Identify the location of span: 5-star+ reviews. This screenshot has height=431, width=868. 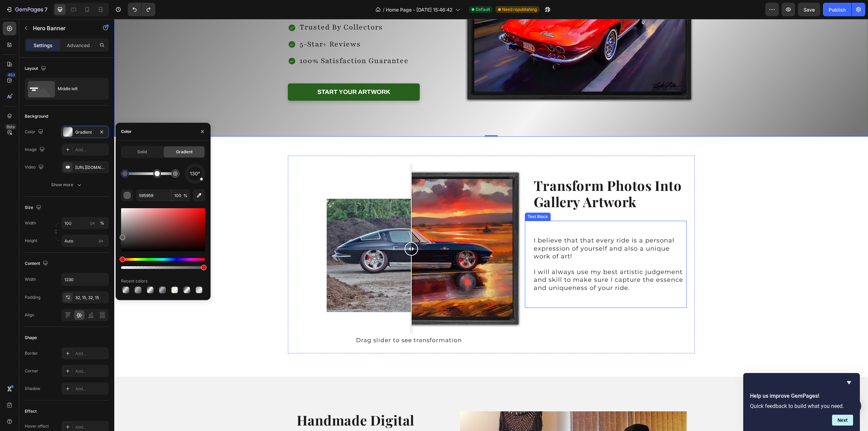
(216, 25).